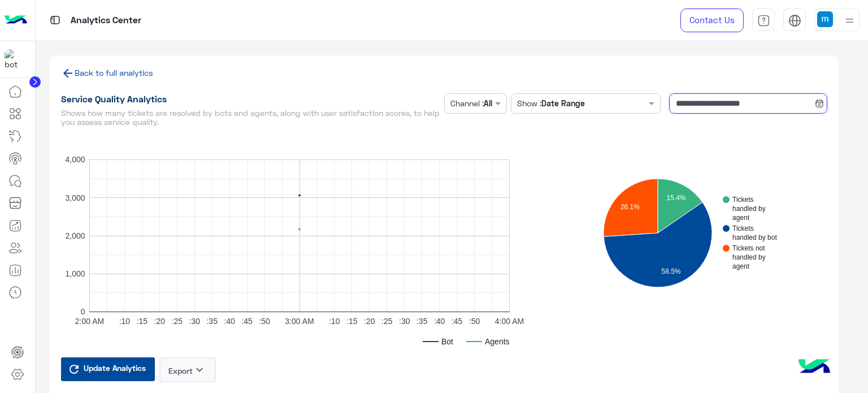 The width and height of the screenshot is (868, 393). Describe the element at coordinates (83, 312) in the screenshot. I see `text: 0` at that location.